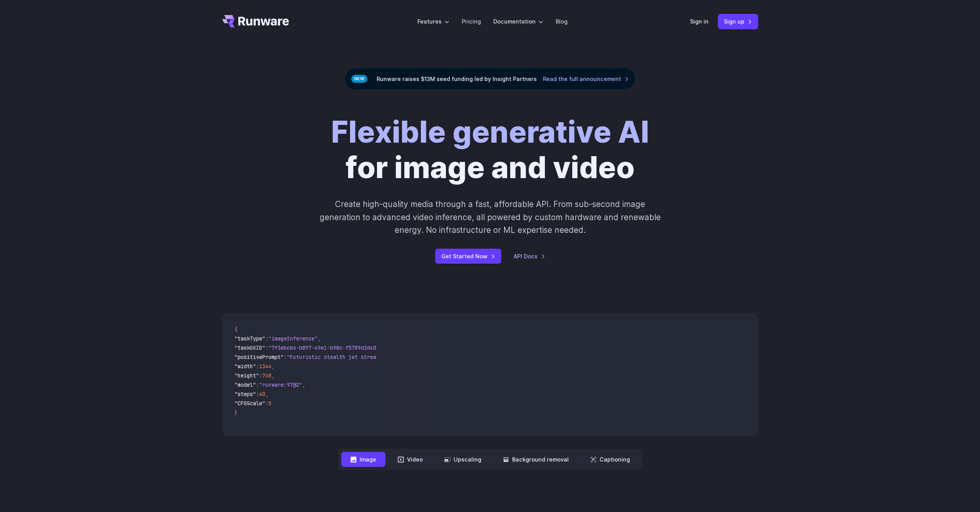 This screenshot has width=980, height=512. Describe the element at coordinates (250, 348) in the screenshot. I see `span: "taskUUID"` at that location.